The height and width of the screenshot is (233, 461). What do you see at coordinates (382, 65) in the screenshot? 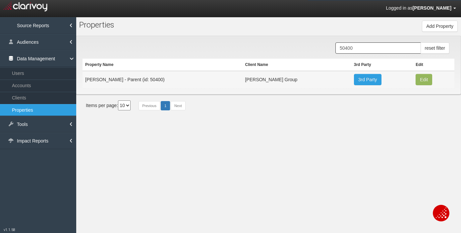
I see `th: 3rd Party` at bounding box center [382, 65].